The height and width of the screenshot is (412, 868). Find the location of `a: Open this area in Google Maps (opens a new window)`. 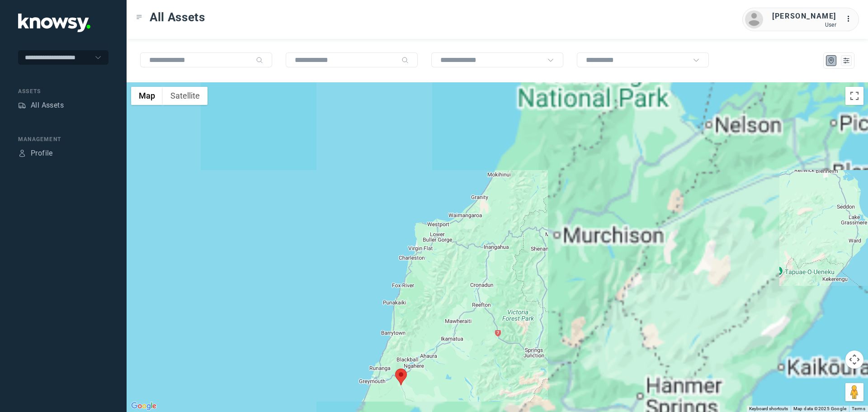

a: Open this area in Google Maps (opens a new window) is located at coordinates (144, 406).